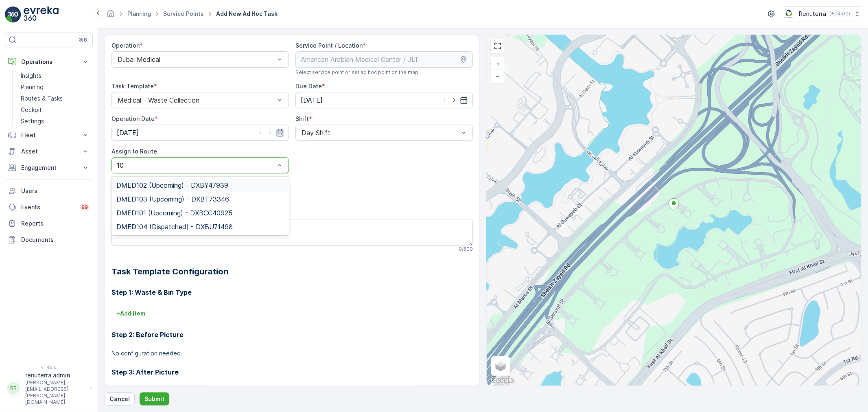 Image resolution: width=868 pixels, height=412 pixels. Describe the element at coordinates (13, 15) in the screenshot. I see `img: logo` at that location.